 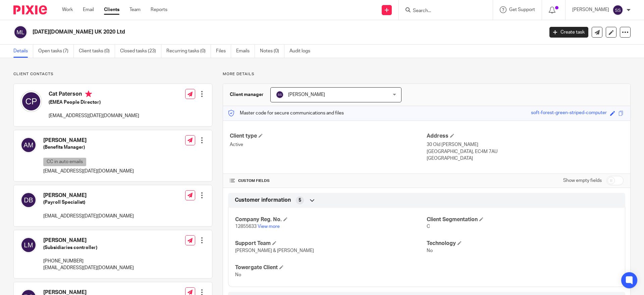 What do you see at coordinates (569, 113) in the screenshot?
I see `div: soft-forest-green-striped-computer` at bounding box center [569, 113].